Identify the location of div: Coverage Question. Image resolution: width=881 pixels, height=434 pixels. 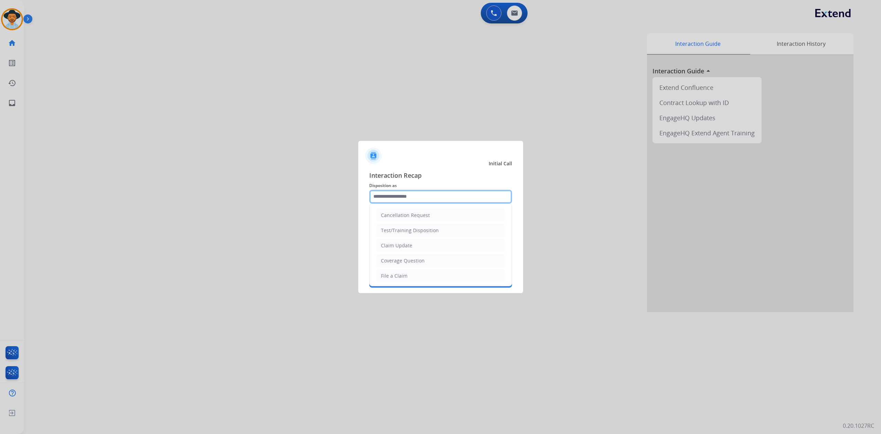
(403, 261).